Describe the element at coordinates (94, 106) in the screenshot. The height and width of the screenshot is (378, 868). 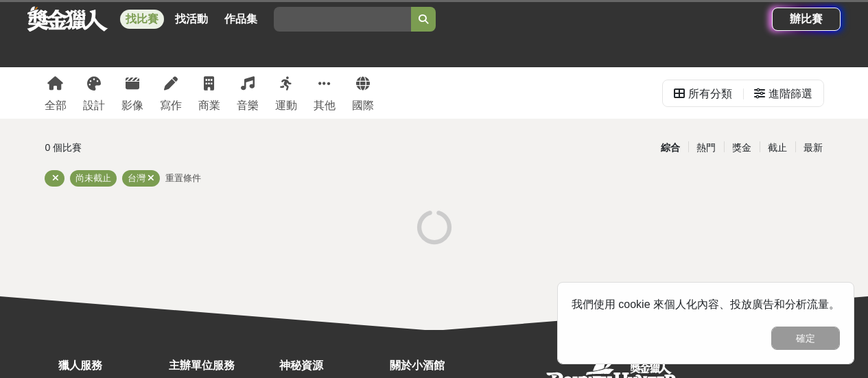
I see `div: 設計` at that location.